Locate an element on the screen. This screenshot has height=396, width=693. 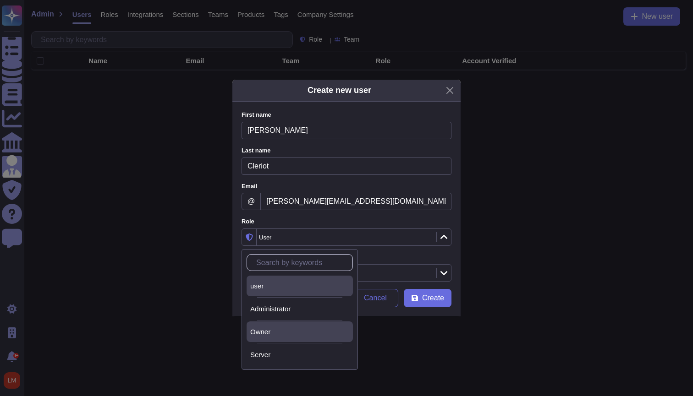
label: Last name is located at coordinates (347, 151).